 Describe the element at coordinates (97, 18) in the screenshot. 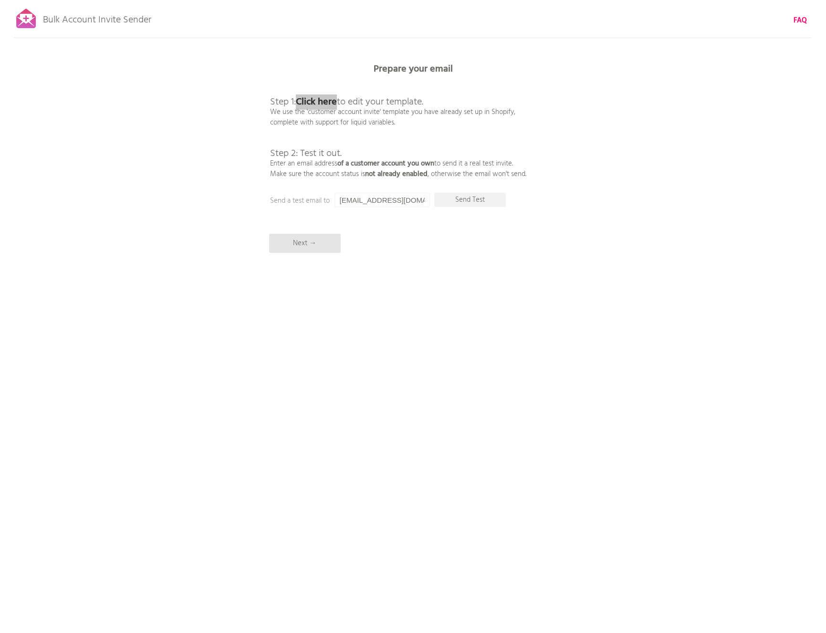

I see `p: Bulk Account Invite Sender` at that location.